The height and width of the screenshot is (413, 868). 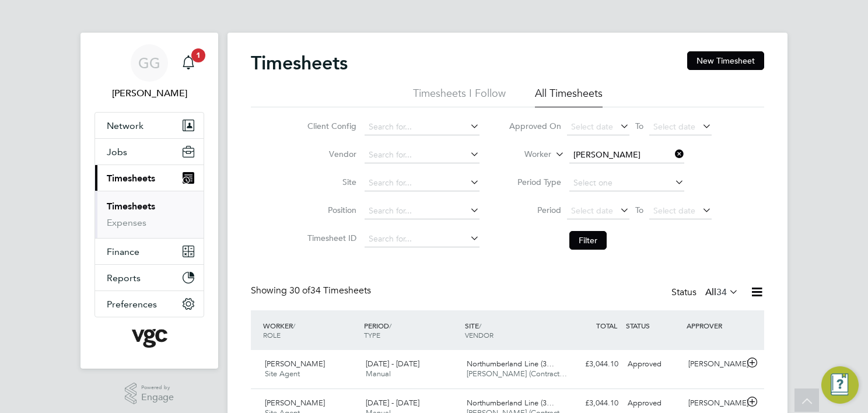 What do you see at coordinates (272, 335) in the screenshot?
I see `span: ROLE` at bounding box center [272, 335].